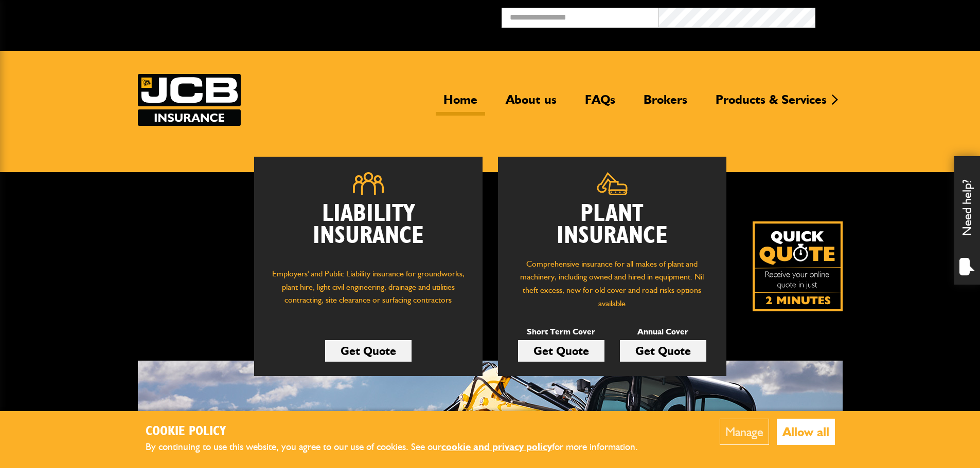  I want to click on a: Get your insurance quote isn just 2-minutes, so click(798, 266).